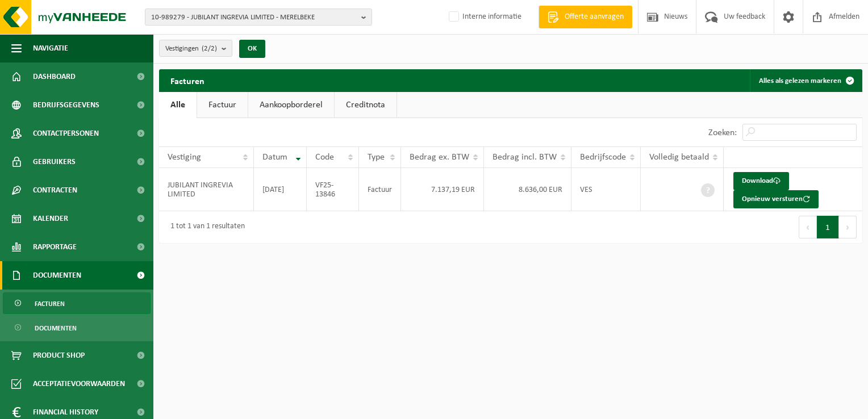 The height and width of the screenshot is (419, 868). I want to click on button: Opnieuw versturen, so click(776, 199).